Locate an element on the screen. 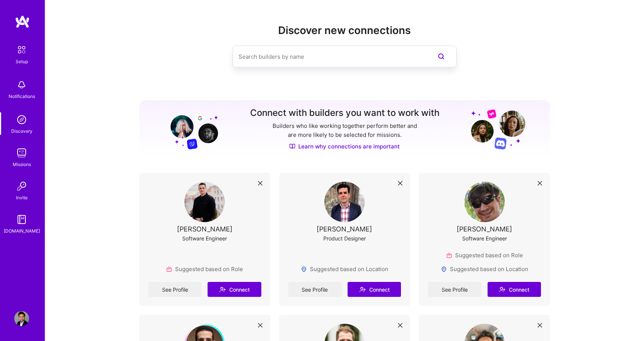  div: Discovery is located at coordinates (22, 131).